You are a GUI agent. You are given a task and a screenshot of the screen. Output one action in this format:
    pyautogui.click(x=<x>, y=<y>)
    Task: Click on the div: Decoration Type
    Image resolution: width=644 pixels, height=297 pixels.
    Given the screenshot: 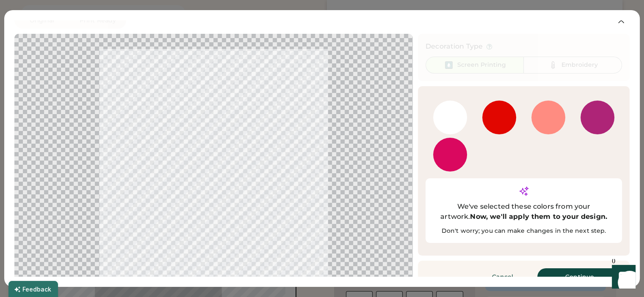 What is the action you would take?
    pyautogui.click(x=454, y=47)
    